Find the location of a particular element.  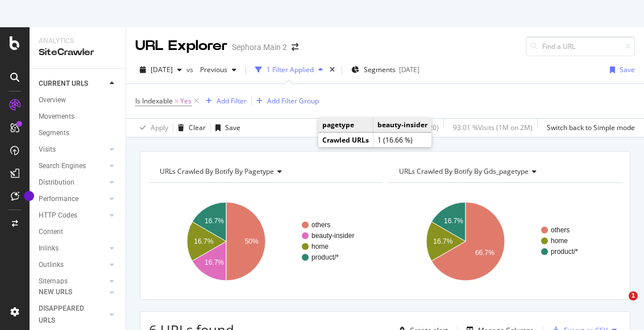

a: Movements is located at coordinates (78, 116).